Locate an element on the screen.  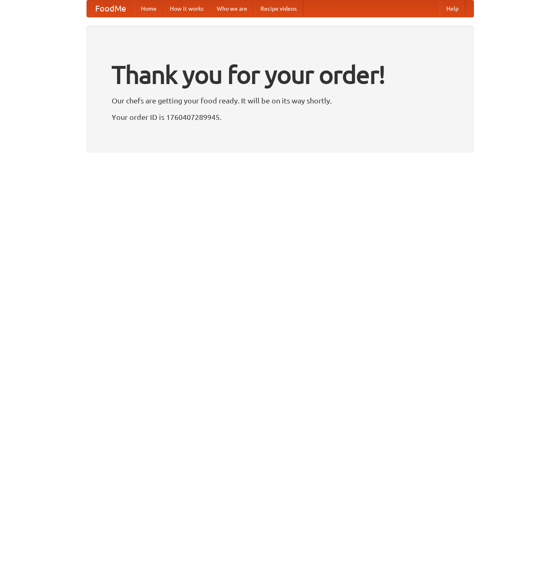
a: FoodMe is located at coordinates (110, 9).